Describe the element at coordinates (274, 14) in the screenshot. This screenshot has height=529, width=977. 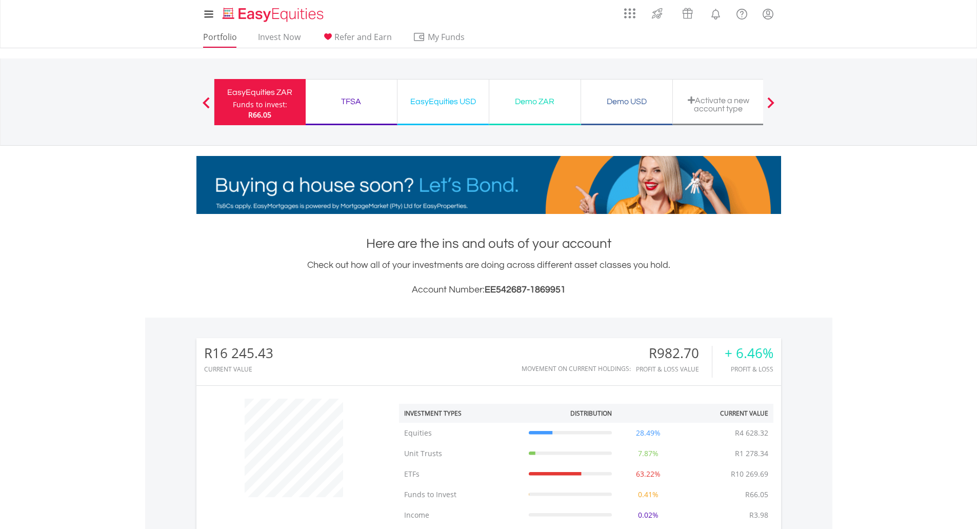
I see `img: EasyEquities_Logo.png` at that location.